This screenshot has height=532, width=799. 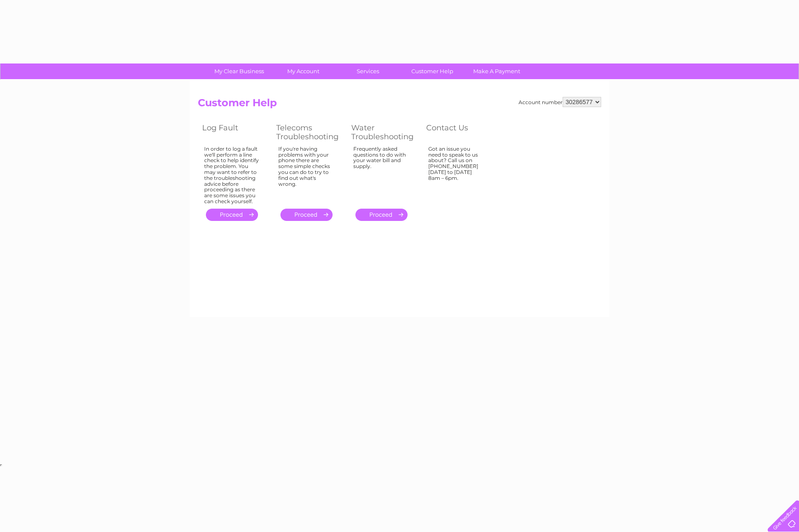 What do you see at coordinates (381, 174) in the screenshot?
I see `div: Frequently asked questions to do with your water bill and supply.` at bounding box center [381, 174].